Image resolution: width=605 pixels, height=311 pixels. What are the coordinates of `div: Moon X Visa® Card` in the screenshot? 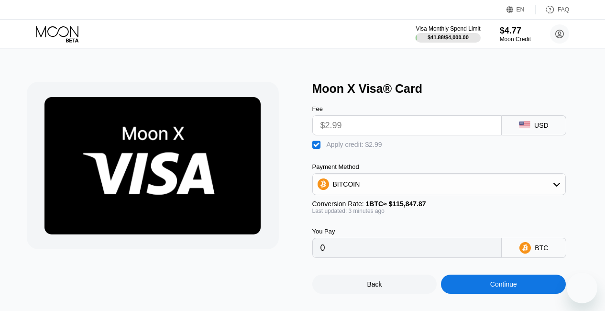 It's located at (450, 88).